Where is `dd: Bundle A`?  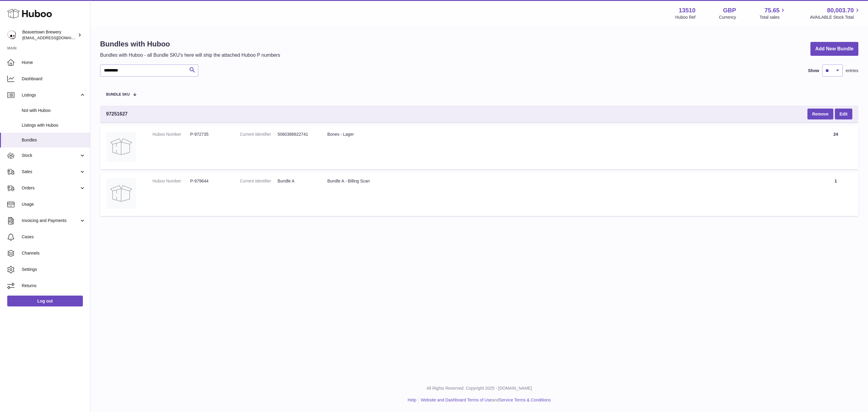 dd: Bundle A is located at coordinates (296, 181).